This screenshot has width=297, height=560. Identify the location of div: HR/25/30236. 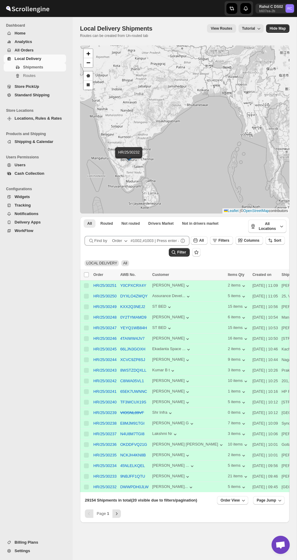
(105, 444).